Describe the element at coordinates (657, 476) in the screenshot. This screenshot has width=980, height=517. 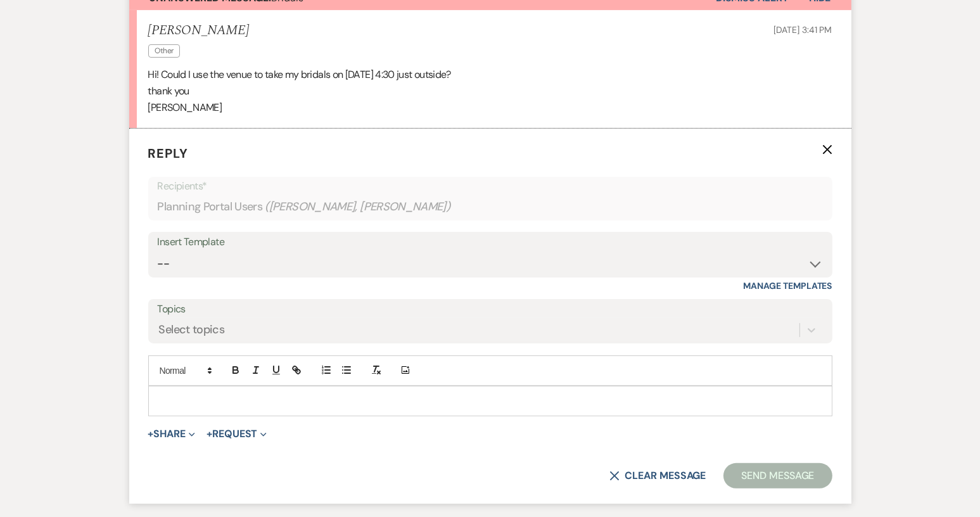
I see `button: Clear message` at that location.